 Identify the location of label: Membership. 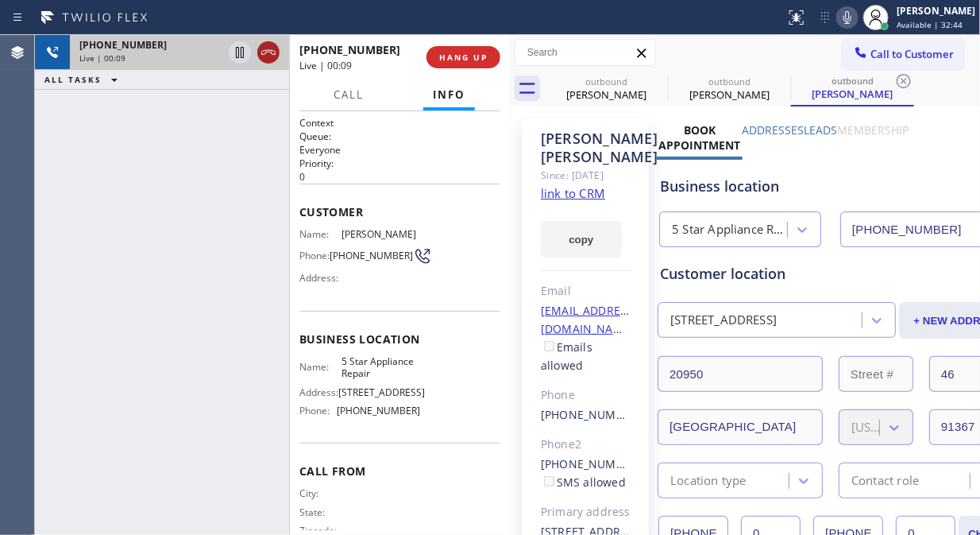
(874, 130).